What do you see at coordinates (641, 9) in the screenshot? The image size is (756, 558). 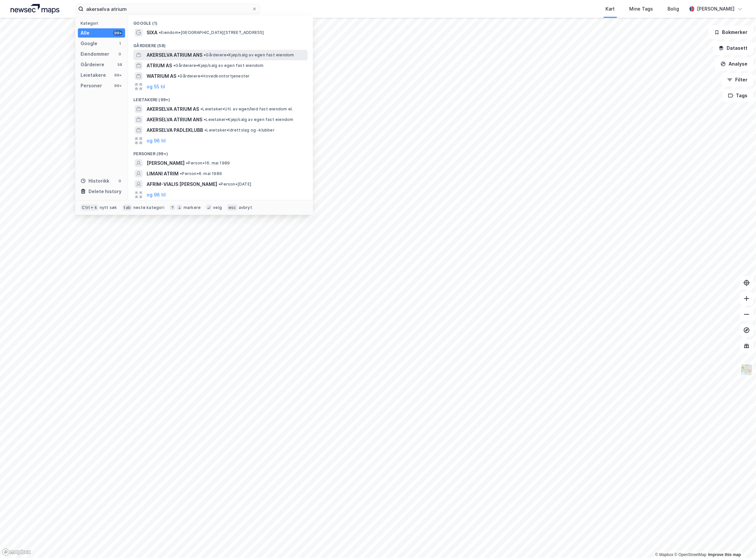 I see `div: Mine Tags` at bounding box center [641, 9].